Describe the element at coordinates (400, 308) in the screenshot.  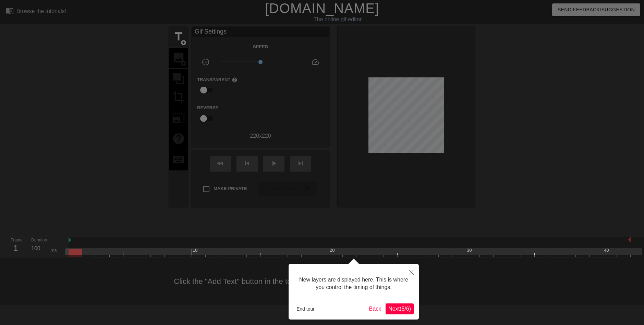
I see `span: Next ( 5 / 6 )` at that location.